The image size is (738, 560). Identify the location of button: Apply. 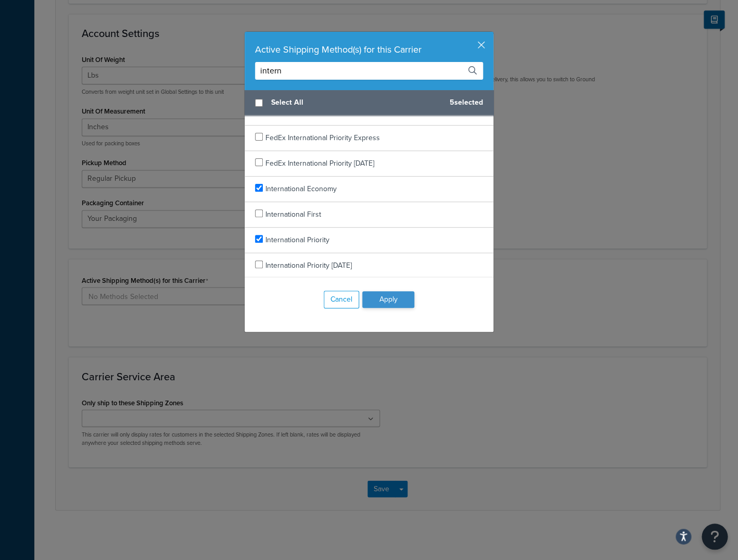
(388, 299).